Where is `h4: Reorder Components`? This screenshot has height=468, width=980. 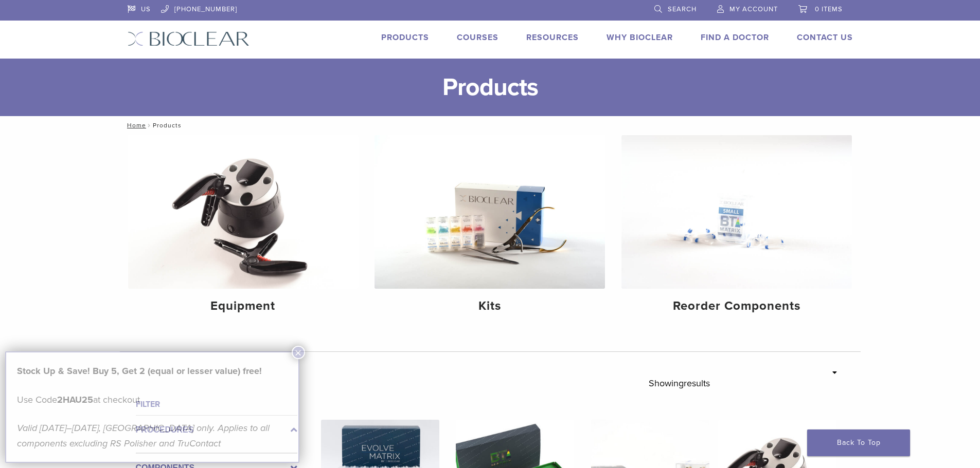
h4: Reorder Components is located at coordinates (736, 307).